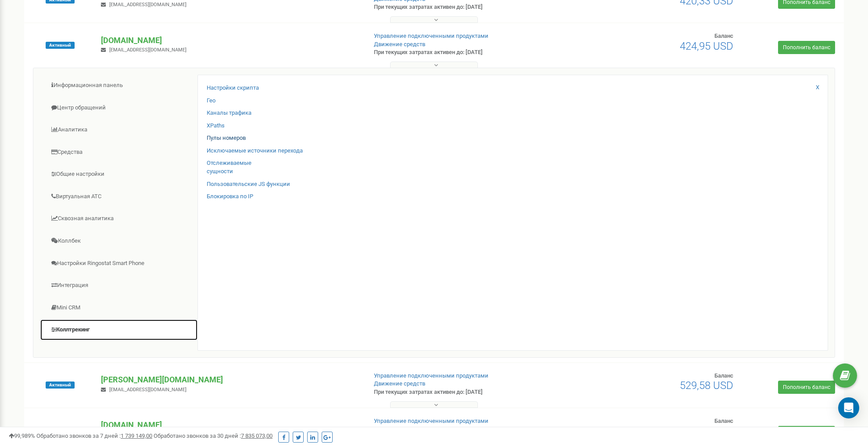 Image resolution: width=868 pixels, height=447 pixels. I want to click on a: Сквозная аналитика, so click(119, 218).